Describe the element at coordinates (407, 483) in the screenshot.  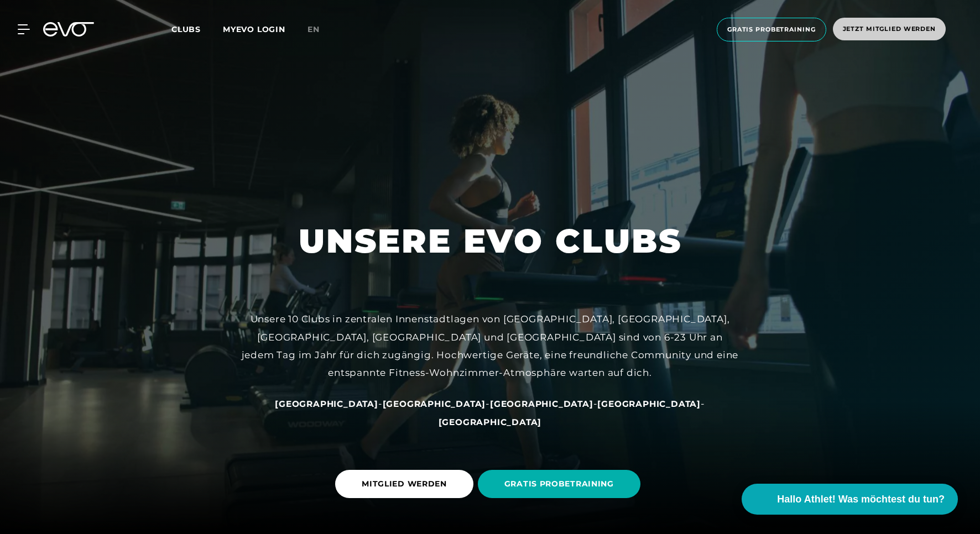
I see `a: MITGLIED WERDEN` at that location.